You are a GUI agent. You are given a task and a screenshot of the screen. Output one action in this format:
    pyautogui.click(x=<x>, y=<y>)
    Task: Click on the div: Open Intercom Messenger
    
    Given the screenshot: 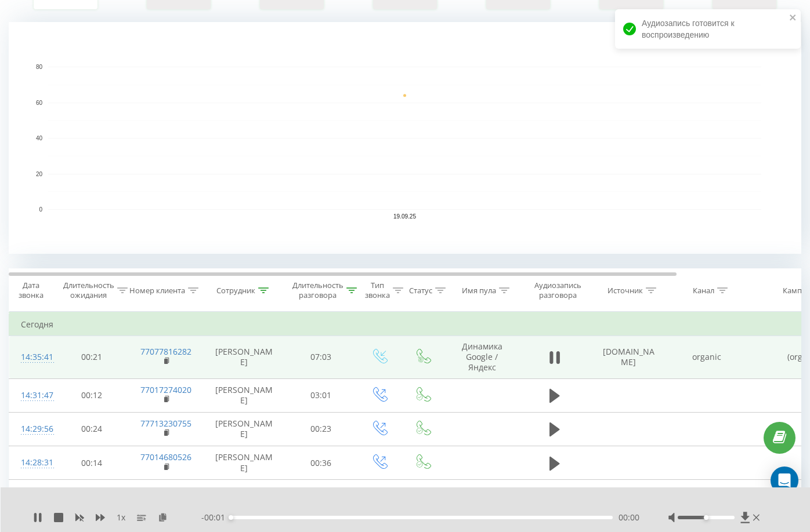 What is the action you would take?
    pyautogui.click(x=784, y=481)
    